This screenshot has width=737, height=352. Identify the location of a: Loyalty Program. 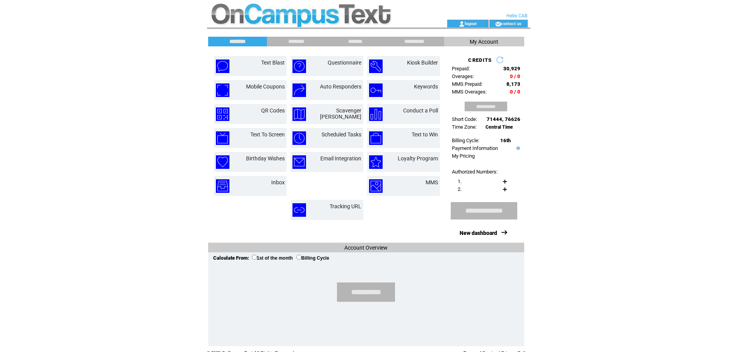
(418, 159).